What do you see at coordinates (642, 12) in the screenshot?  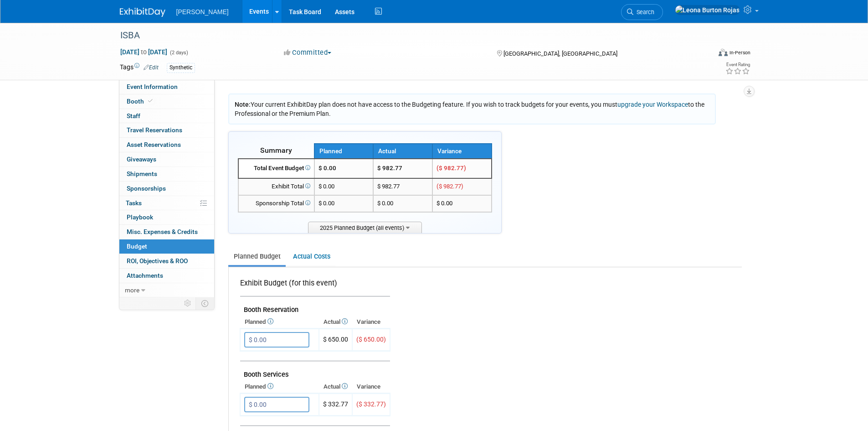 I see `a: Search` at bounding box center [642, 12].